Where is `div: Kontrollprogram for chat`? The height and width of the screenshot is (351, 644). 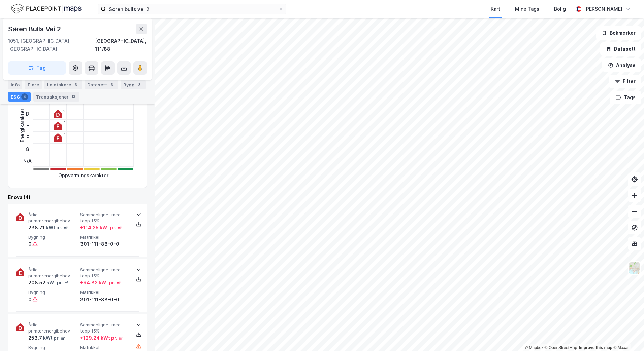 div: Kontrollprogram for chat is located at coordinates (627, 335).